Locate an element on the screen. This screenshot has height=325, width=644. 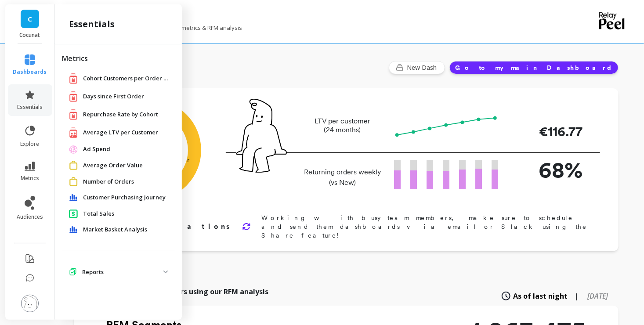
p: €116.77 is located at coordinates (548, 131).